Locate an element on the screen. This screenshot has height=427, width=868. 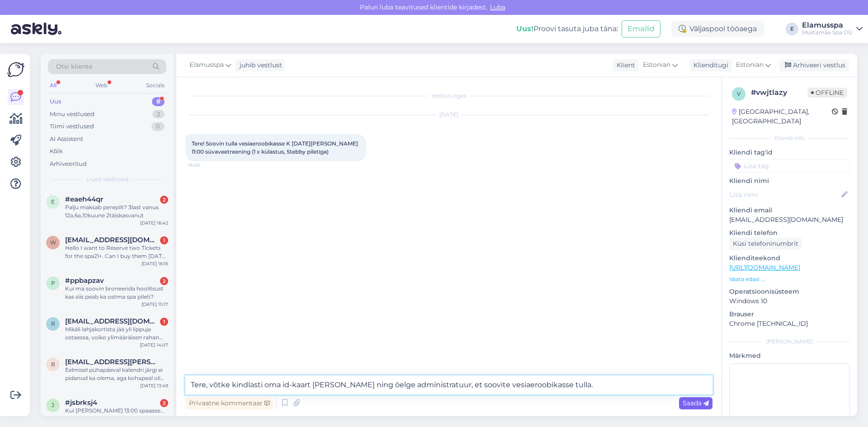
span: e is located at coordinates (53, 202).